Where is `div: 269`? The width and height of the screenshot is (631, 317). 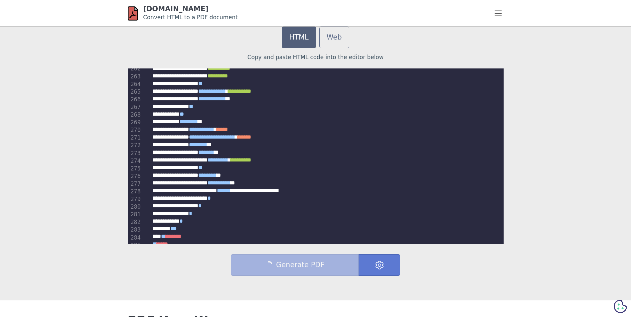
div: 269 is located at coordinates (135, 122).